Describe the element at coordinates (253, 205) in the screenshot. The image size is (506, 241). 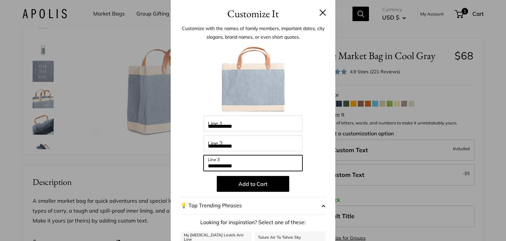
I see `button: 💡 Top Trending Phrases` at that location.